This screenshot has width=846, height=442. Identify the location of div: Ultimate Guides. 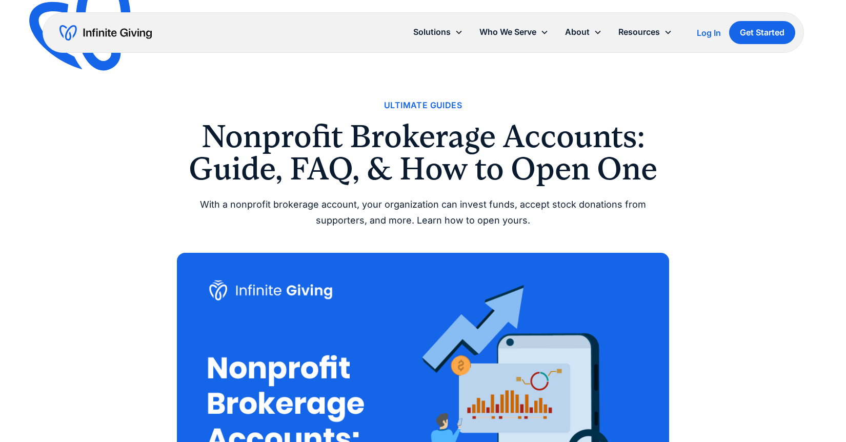
(423, 105).